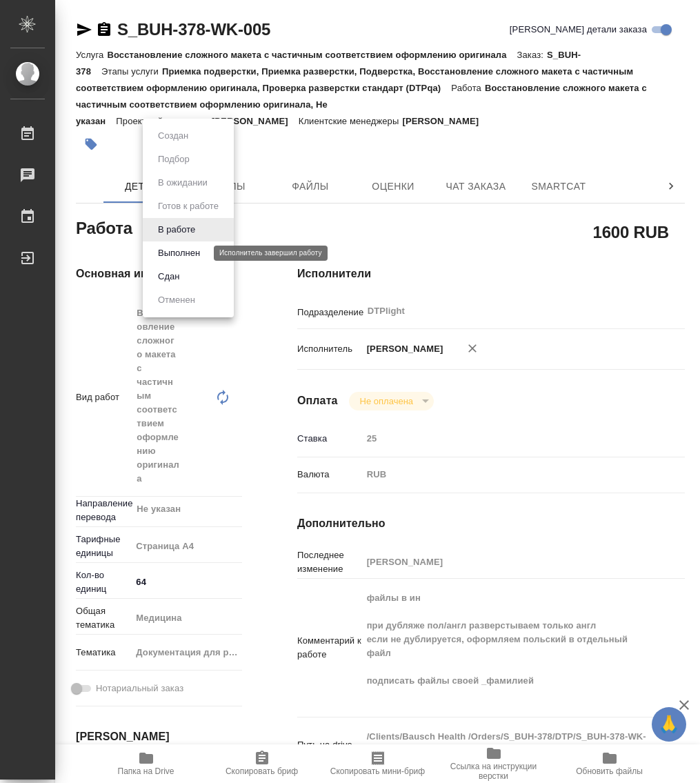  What do you see at coordinates (176, 230) in the screenshot?
I see `button: В работе` at bounding box center [176, 230].